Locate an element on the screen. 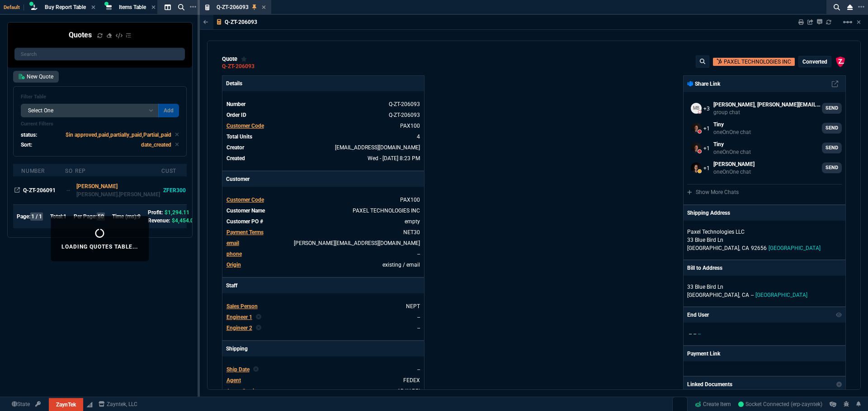  span: 50 is located at coordinates (101, 217).